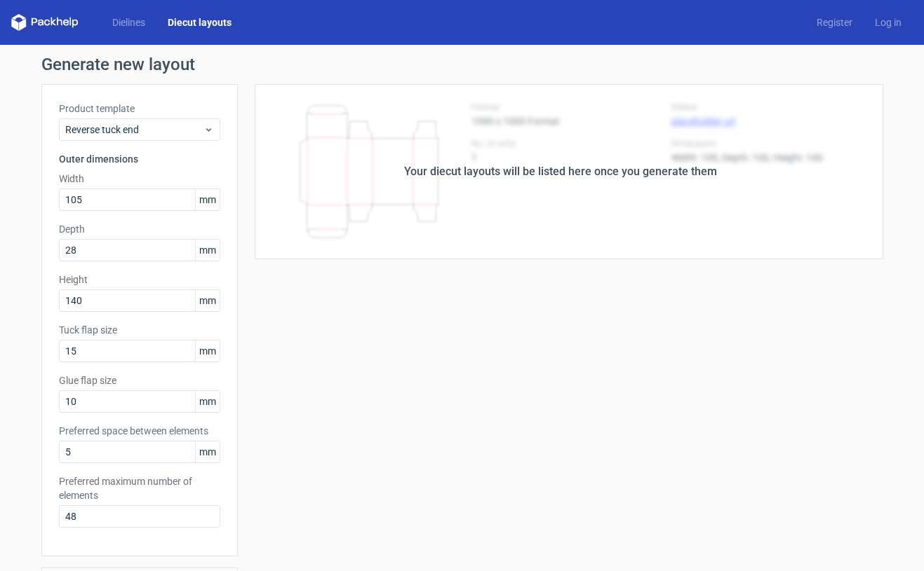 The height and width of the screenshot is (571, 924). Describe the element at coordinates (140, 279) in the screenshot. I see `label: Height` at that location.